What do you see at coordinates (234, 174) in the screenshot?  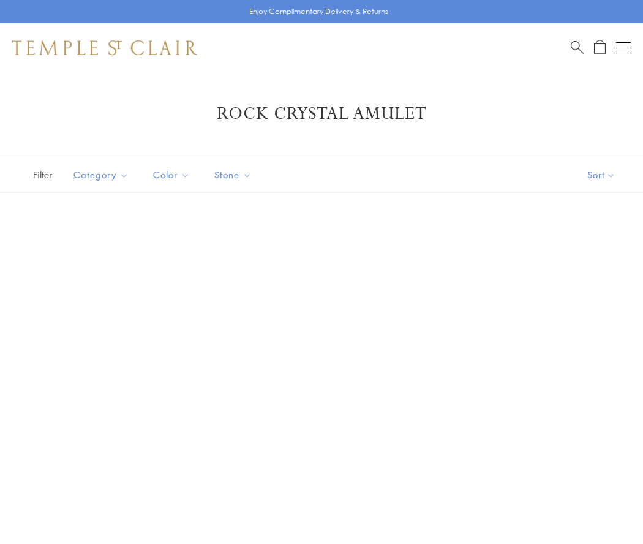 I see `span: Stone` at bounding box center [234, 174].